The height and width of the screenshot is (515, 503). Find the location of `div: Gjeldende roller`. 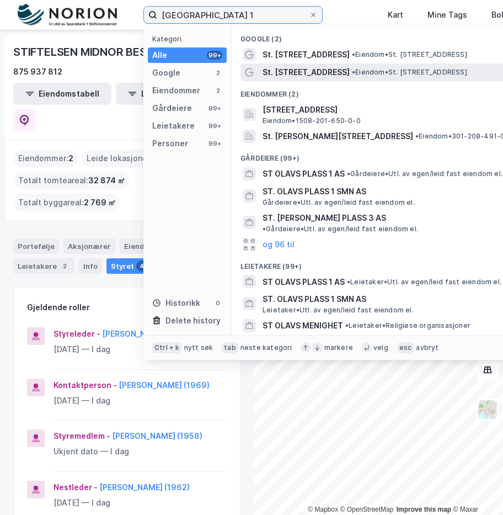

div: Gjeldende roller is located at coordinates (59, 307).